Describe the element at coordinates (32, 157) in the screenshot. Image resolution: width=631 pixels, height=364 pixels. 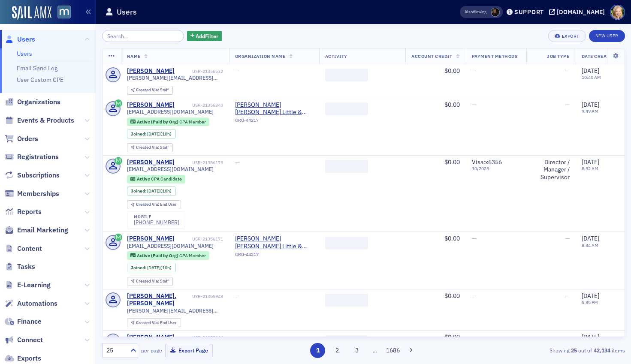
I see `a: Registrations` at that location.